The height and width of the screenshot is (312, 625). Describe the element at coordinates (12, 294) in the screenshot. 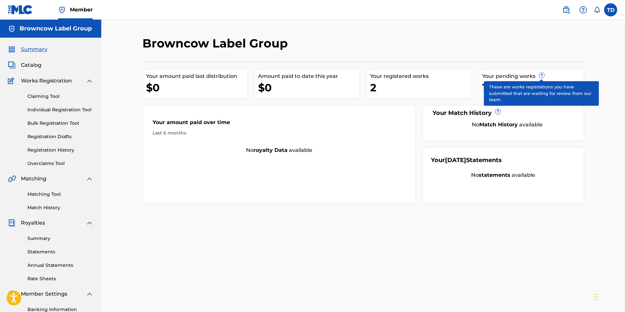

I see `img: Member Settings` at that location.